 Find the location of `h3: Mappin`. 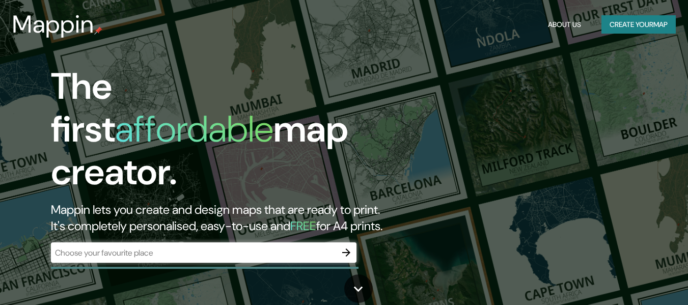

h3: Mappin is located at coordinates (53, 24).